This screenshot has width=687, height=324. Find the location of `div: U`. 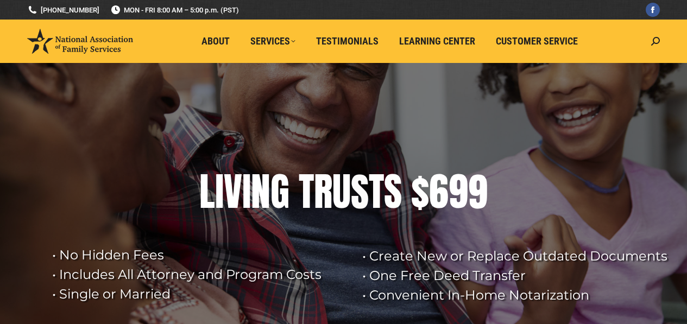

div: U is located at coordinates (342, 192).